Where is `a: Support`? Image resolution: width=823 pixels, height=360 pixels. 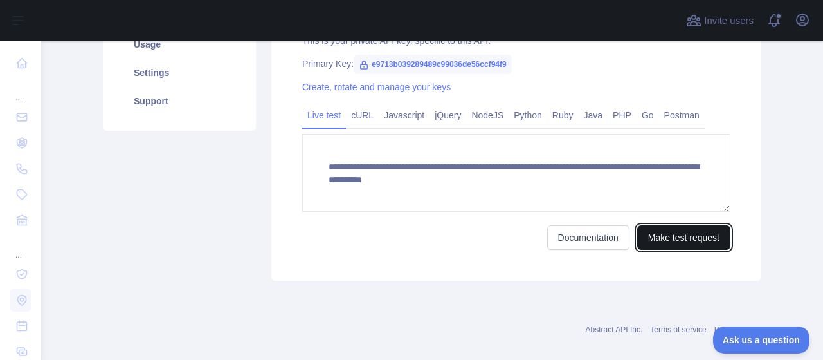
a: Support is located at coordinates (179, 101).